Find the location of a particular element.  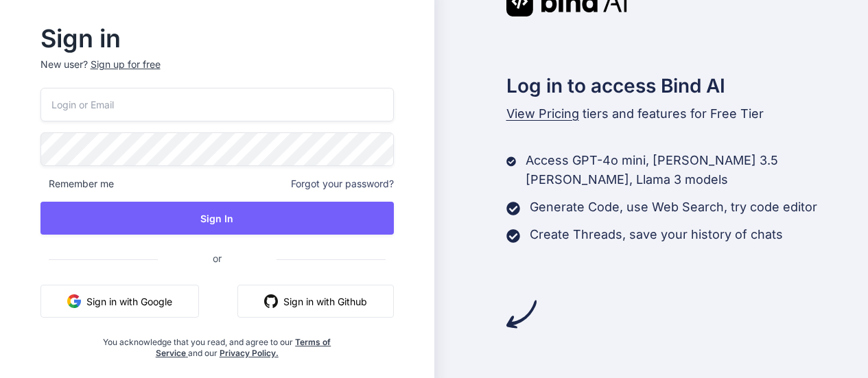

span: View Pricing is located at coordinates (543, 113).